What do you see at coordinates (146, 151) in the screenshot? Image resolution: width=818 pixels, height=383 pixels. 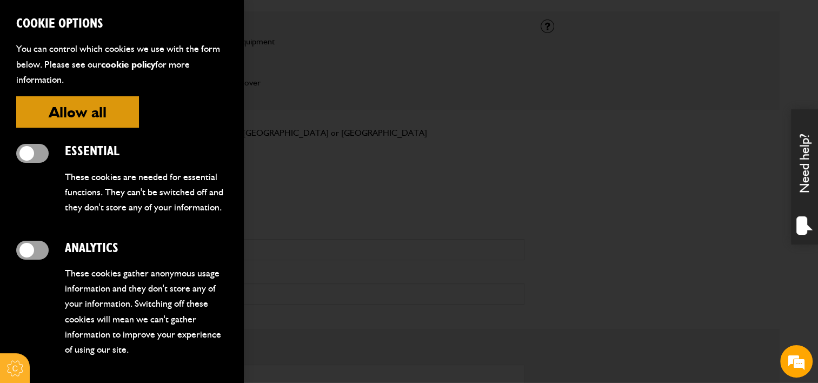 I see `h2: Essential` at bounding box center [146, 151].